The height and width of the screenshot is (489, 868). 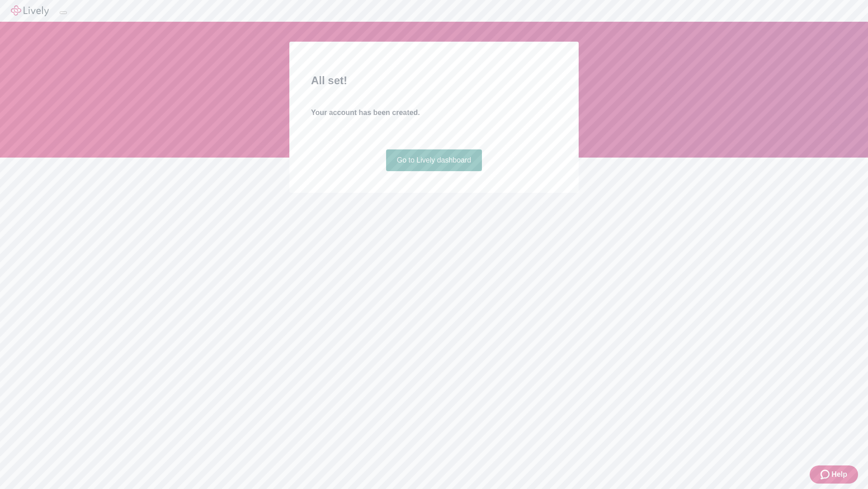 What do you see at coordinates (434, 160) in the screenshot?
I see `a: Go to Lively dashboard` at bounding box center [434, 160].